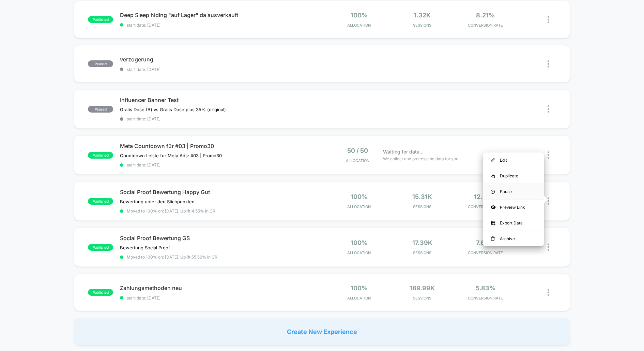  What do you see at coordinates (357, 151) in the screenshot?
I see `span: 50 / 50` at bounding box center [357, 151].